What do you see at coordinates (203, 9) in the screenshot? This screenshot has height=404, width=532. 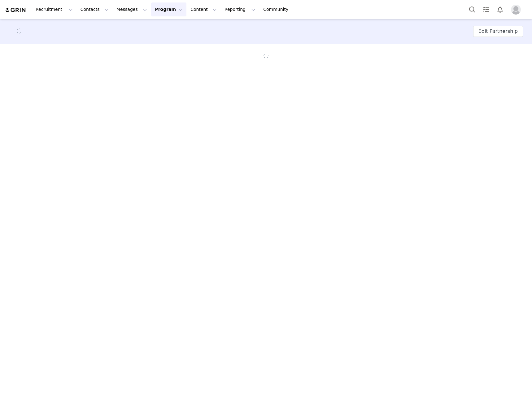 I see `button: Content` at bounding box center [203, 9].